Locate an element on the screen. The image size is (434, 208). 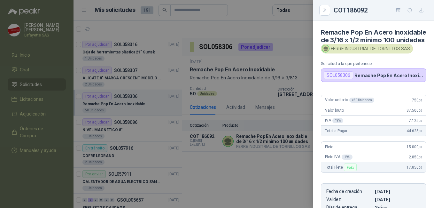
span: Flete IVA is located at coordinates (339, 157).